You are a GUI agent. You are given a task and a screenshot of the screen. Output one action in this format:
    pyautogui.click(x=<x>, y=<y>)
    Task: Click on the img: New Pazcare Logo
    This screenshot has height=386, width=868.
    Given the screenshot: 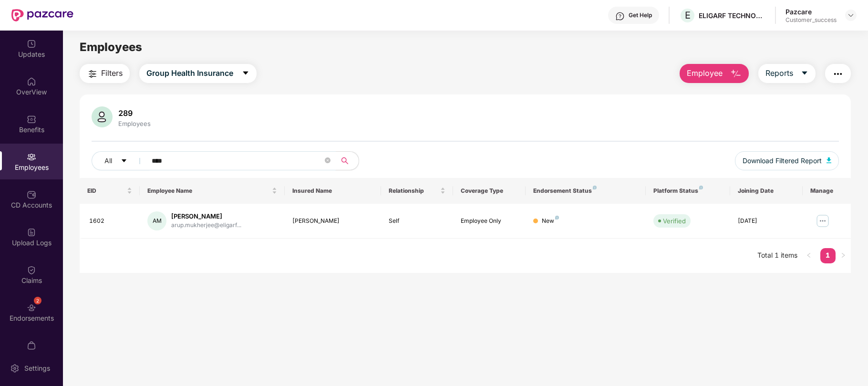 What is the action you would take?
    pyautogui.click(x=42, y=15)
    